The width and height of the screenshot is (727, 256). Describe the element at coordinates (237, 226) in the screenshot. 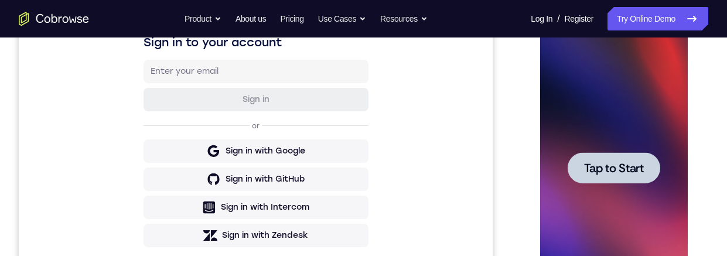

I see `button: Sign in with GitHub` at that location.